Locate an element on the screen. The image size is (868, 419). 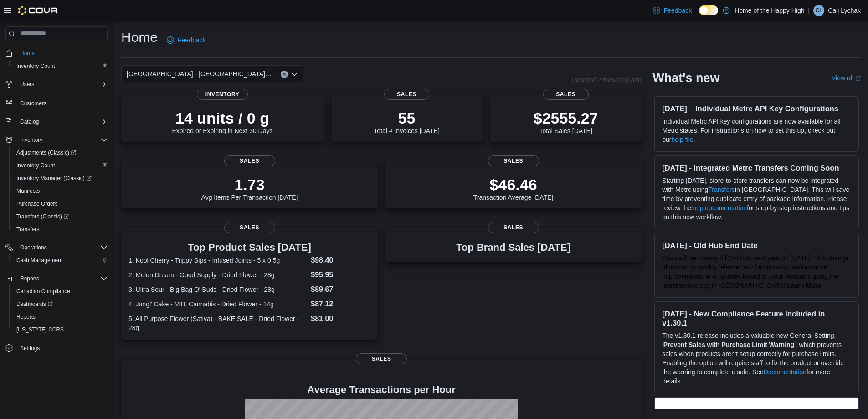
span: Manifests is located at coordinates (60, 191).